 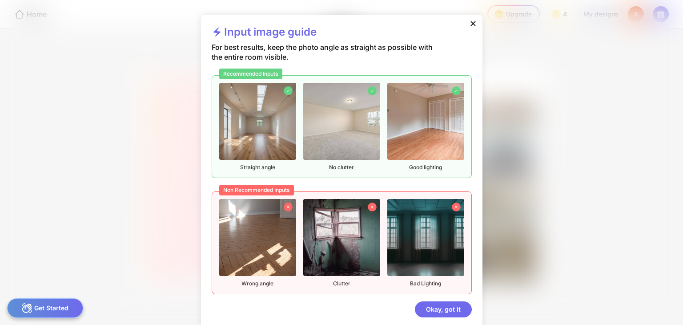 I want to click on div: Okay, got it, so click(x=443, y=309).